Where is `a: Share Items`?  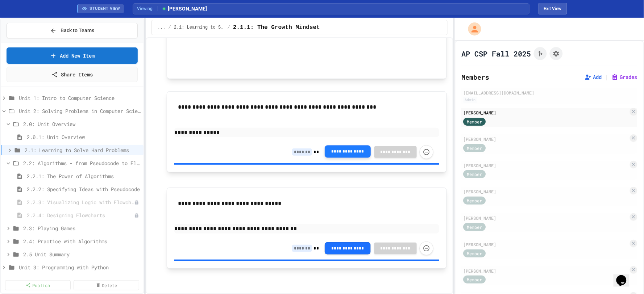 a: Share Items is located at coordinates (72, 74).